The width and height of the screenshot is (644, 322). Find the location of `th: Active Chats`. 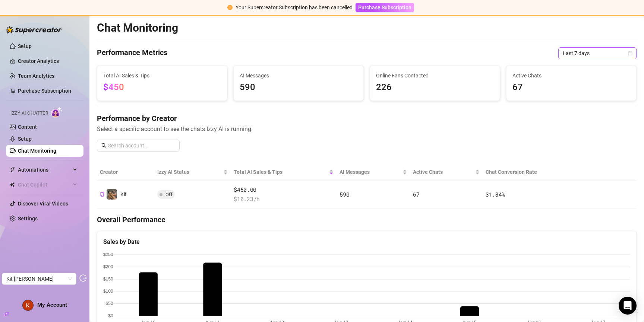

th: Active Chats is located at coordinates (446, 172).